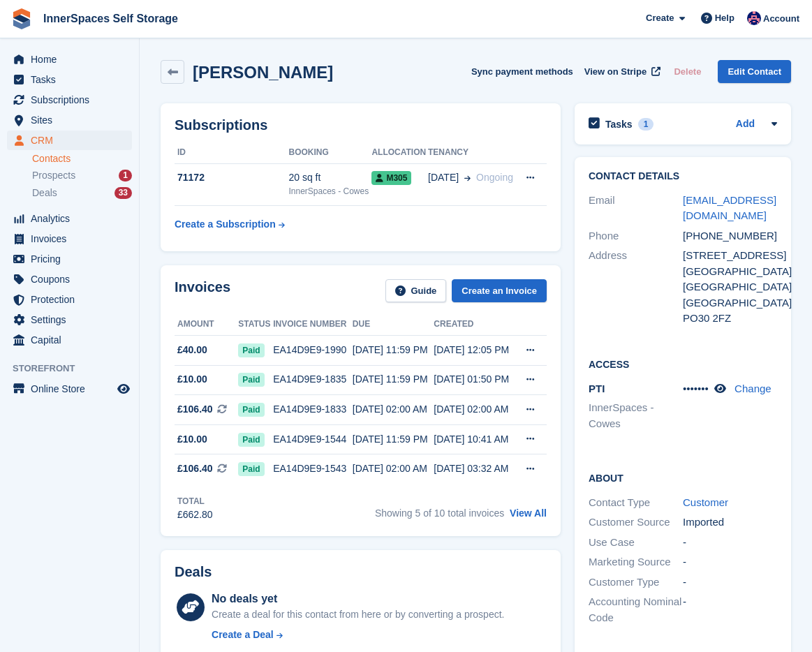 This screenshot has width=812, height=652. I want to click on span: Deals, so click(45, 193).